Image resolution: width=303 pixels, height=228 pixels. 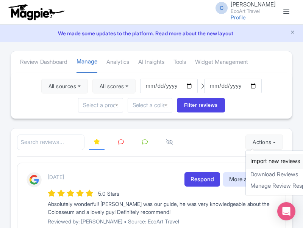 What do you see at coordinates (203, 179) in the screenshot?
I see `a: Respond` at bounding box center [203, 179].